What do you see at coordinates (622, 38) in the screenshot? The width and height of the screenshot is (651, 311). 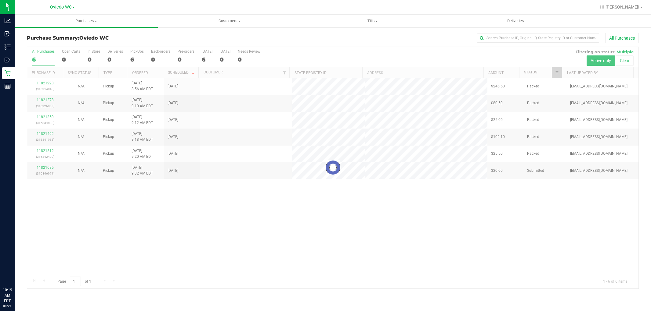 I see `button: All Purchases` at bounding box center [622, 38].